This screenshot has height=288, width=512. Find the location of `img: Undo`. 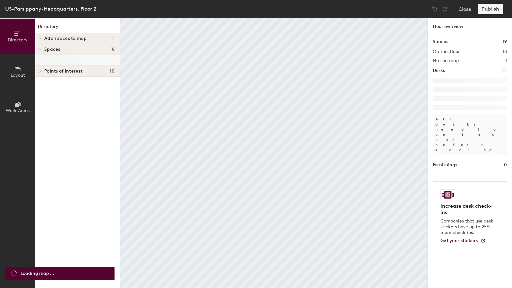

img: Undo is located at coordinates (435, 9).